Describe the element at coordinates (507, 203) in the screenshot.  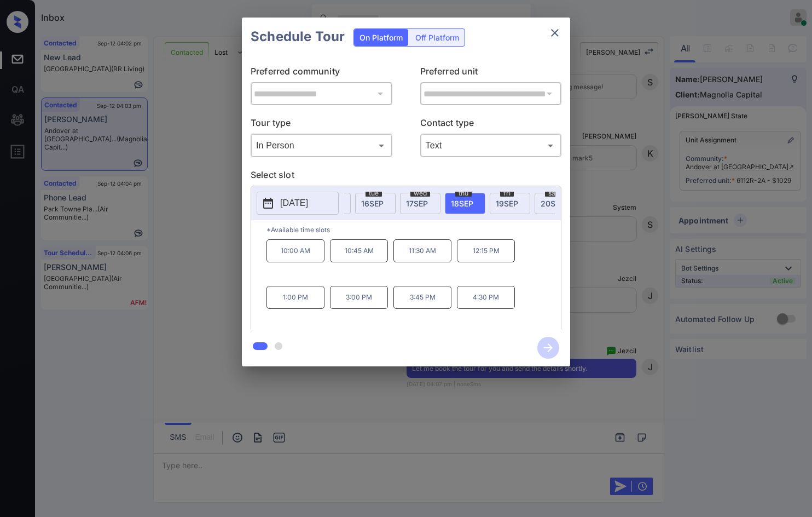
I see `span: 19 SEP` at that location.